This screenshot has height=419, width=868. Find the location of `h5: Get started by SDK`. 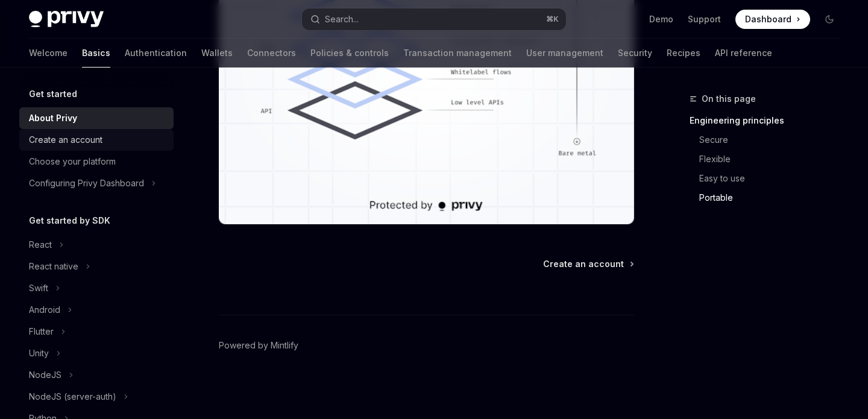

h5: Get started by SDK is located at coordinates (69, 220).